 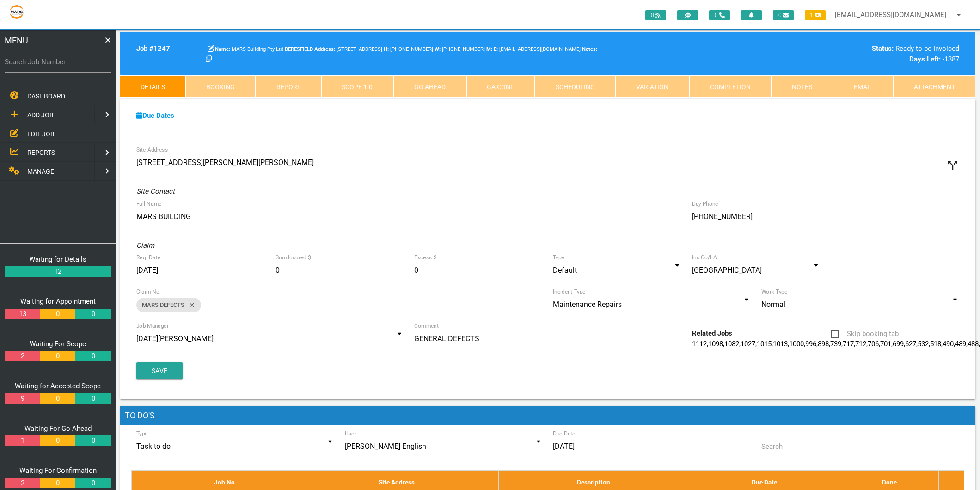 I want to click on a: Waiting For Go Ahead, so click(x=57, y=429).